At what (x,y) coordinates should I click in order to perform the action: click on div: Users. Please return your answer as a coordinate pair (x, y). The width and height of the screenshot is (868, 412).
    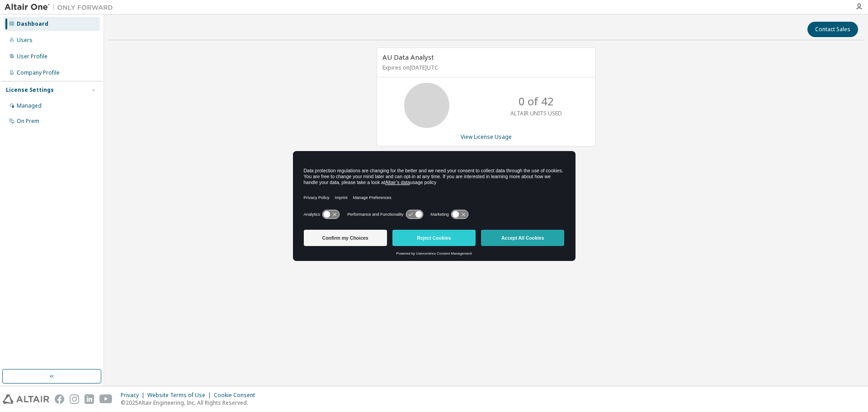
    Looking at the image, I should click on (24, 40).